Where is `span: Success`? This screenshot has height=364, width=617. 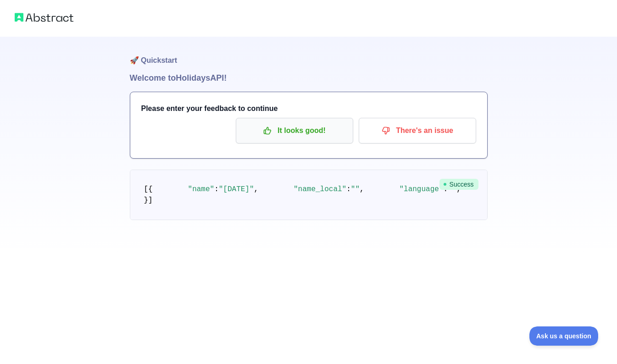 span: Success is located at coordinates (459, 184).